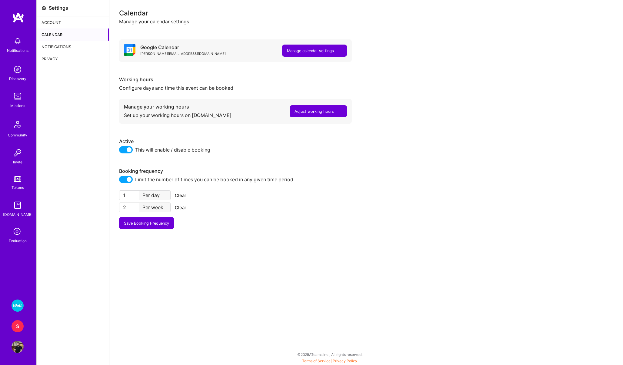 This screenshot has height=365, width=623. What do you see at coordinates (18, 240) in the screenshot?
I see `div: Evaluation` at bounding box center [18, 240].